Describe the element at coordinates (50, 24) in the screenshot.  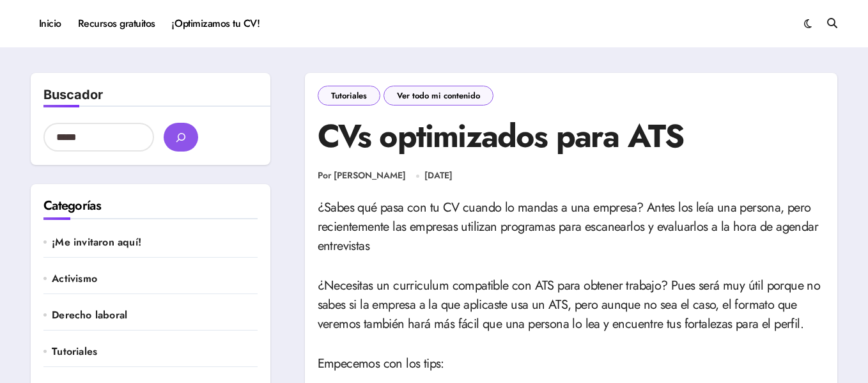
I see `a: Inicio` at that location.